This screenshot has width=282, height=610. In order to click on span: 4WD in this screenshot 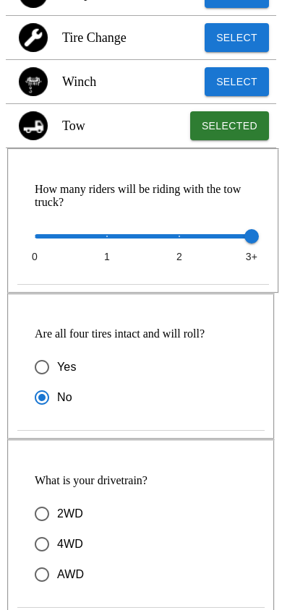, I will do `click(70, 544)`.